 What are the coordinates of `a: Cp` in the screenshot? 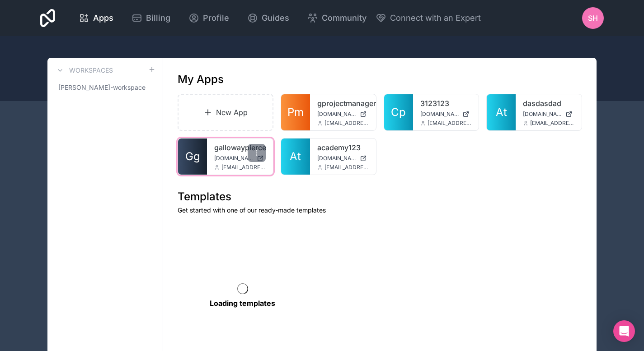 It's located at (399, 112).